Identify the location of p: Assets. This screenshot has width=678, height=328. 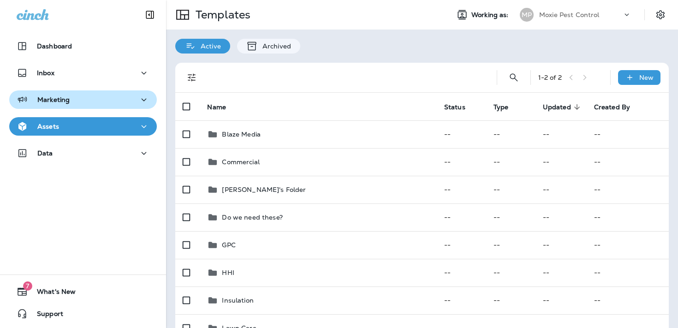
(48, 126).